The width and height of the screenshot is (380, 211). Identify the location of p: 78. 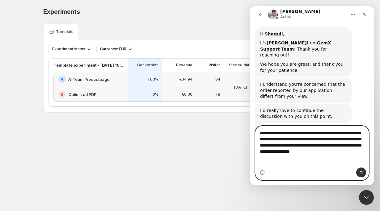
(218, 95).